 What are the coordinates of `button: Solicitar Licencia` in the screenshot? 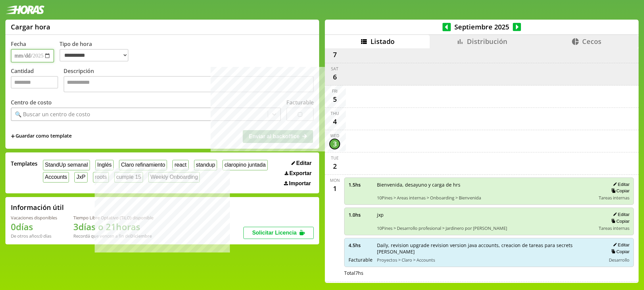 It's located at (279, 232).